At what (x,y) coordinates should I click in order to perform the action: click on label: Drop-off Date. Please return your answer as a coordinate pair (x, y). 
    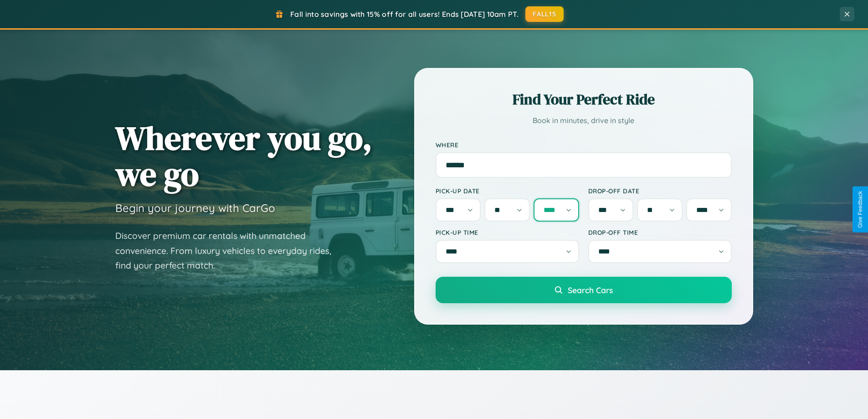
    Looking at the image, I should click on (660, 191).